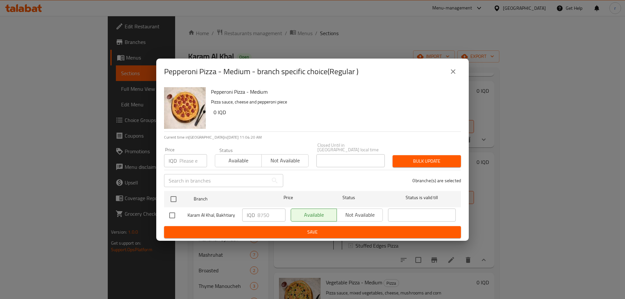 The image size is (625, 299). Describe the element at coordinates (436, 181) in the screenshot. I see `p: 0 branche(s) are selected` at that location.